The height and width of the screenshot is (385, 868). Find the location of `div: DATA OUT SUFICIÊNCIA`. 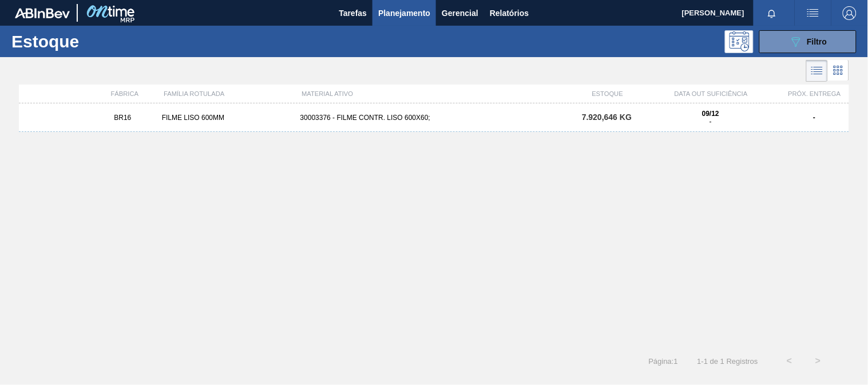

div: DATA OUT SUFICIÊNCIA is located at coordinates (711, 94).